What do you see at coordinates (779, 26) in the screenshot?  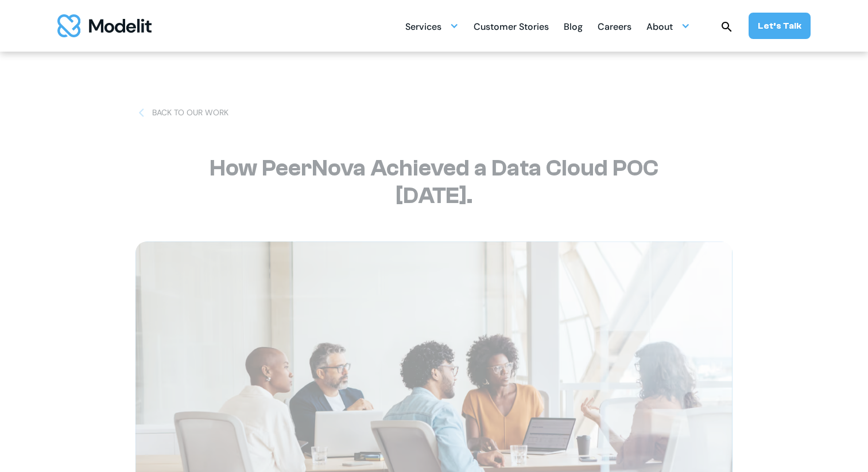 I see `a: Let’s Talk` at bounding box center [779, 26].